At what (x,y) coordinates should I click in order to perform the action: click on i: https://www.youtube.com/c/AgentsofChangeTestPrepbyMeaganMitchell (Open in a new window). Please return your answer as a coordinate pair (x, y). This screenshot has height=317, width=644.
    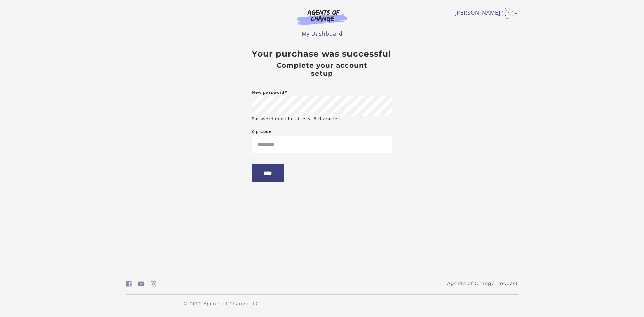
    Looking at the image, I should click on (141, 284).